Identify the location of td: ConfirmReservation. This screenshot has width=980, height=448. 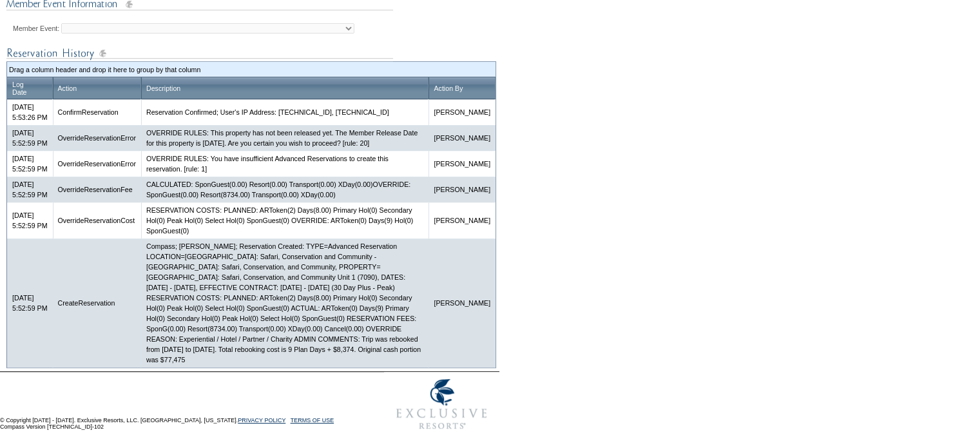
(97, 112).